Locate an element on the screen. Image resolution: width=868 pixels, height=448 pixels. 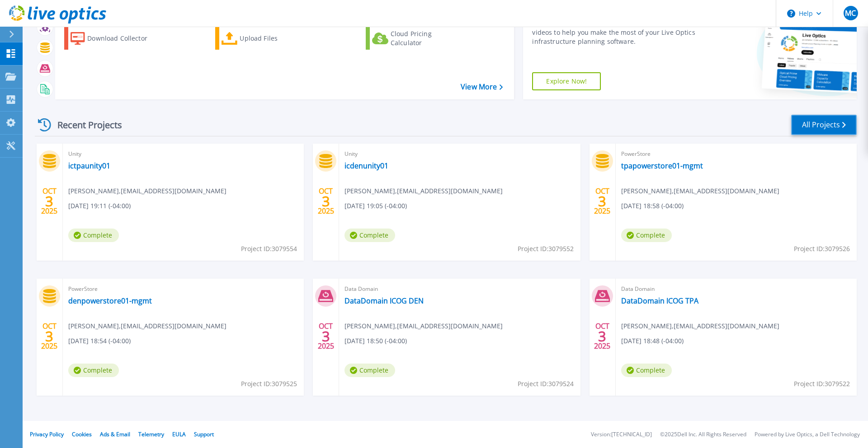
a: Upload Files is located at coordinates (266, 39).